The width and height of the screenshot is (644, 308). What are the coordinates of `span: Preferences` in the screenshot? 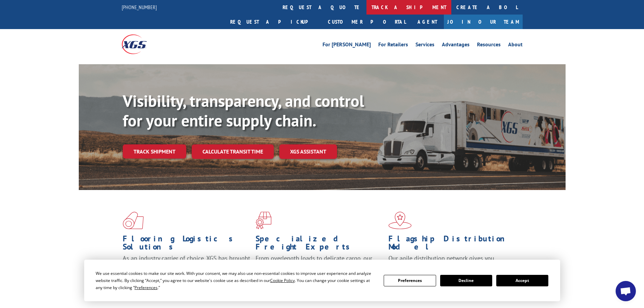 It's located at (146, 287).